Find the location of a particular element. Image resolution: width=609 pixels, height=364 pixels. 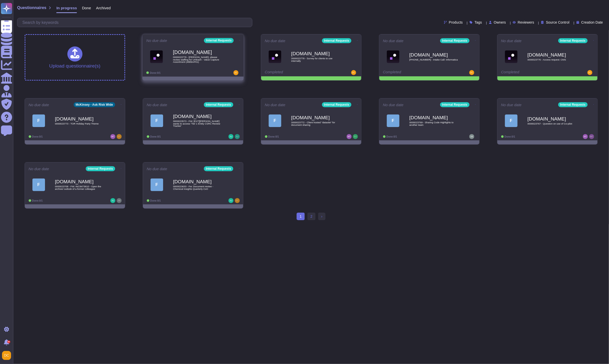

div: McKinsey - Ask Risk Wide is located at coordinates (94, 105).